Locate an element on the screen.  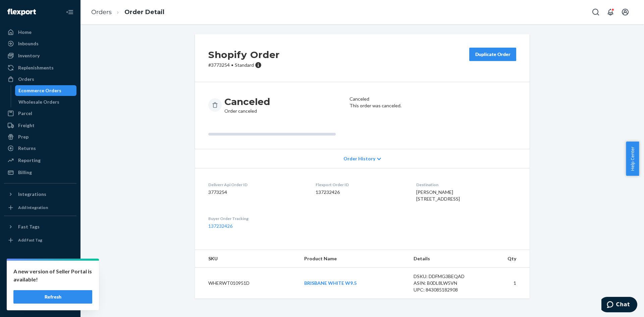
dt: Buyer Order Tracking is located at coordinates (256, 218).